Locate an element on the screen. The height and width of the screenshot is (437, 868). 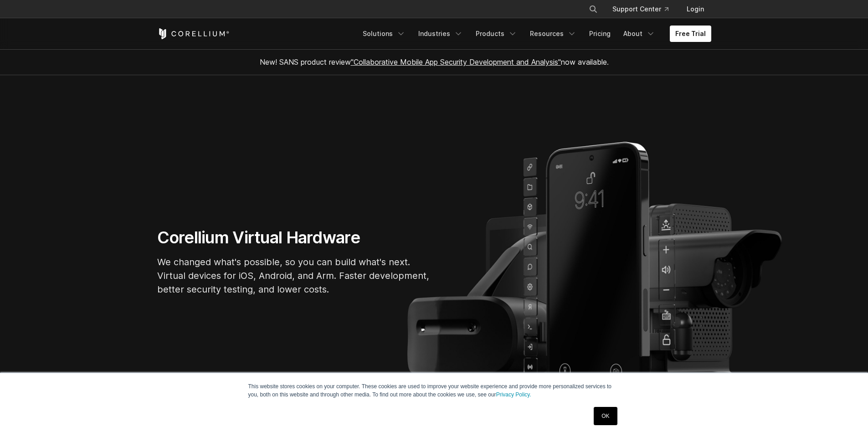
a: Privacy Policy. is located at coordinates (514, 394).